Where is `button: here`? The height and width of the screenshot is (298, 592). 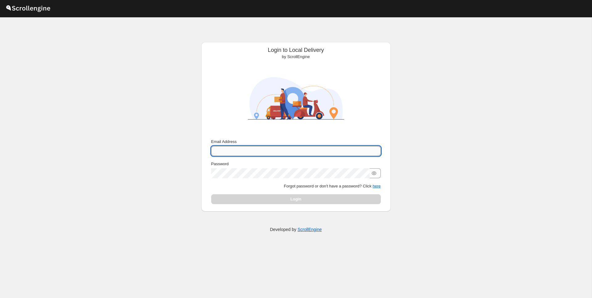 button: here is located at coordinates (377, 186).